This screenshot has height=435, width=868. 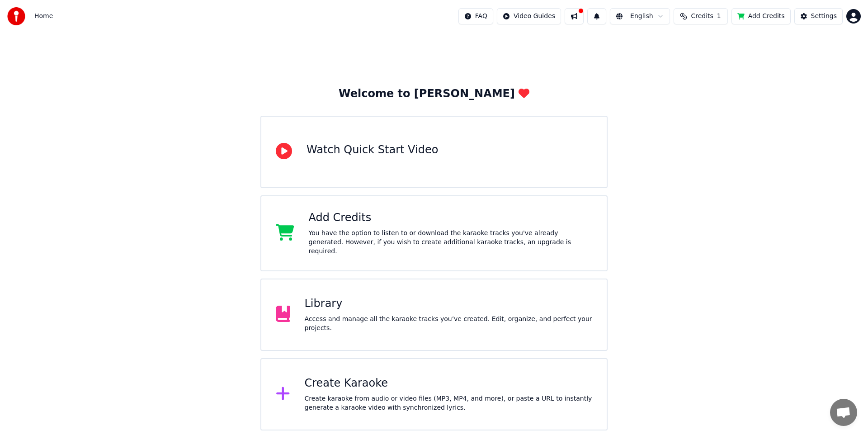 What do you see at coordinates (529, 16) in the screenshot?
I see `button: Video Guides` at bounding box center [529, 16].